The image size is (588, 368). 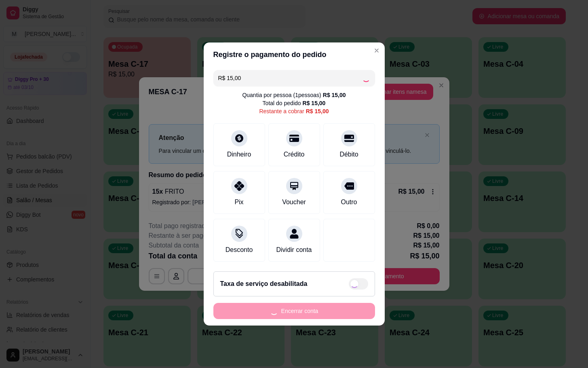 What do you see at coordinates (294, 54) in the screenshot?
I see `header: Registre o pagamento do pedido` at bounding box center [294, 54].